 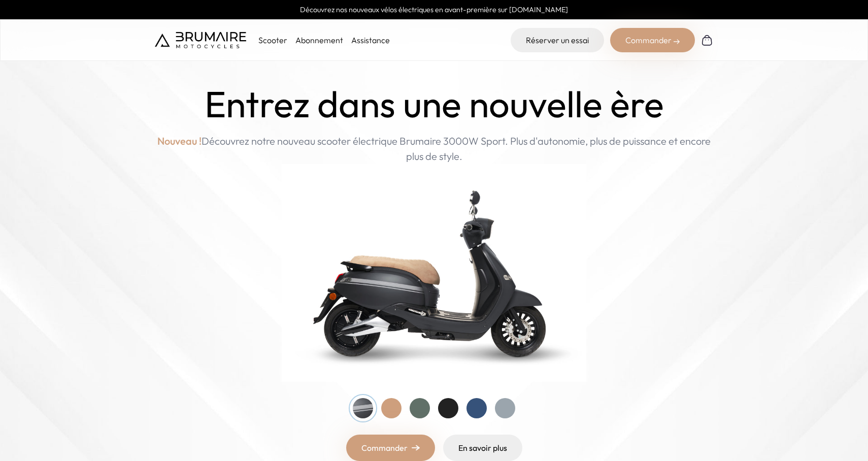 What do you see at coordinates (434, 149) in the screenshot?
I see `p: Découvrez notre nouveau scooter électrique Brumaire 3000W Sport. Plus d'autonomie, plus de puissa...` at bounding box center [434, 149].